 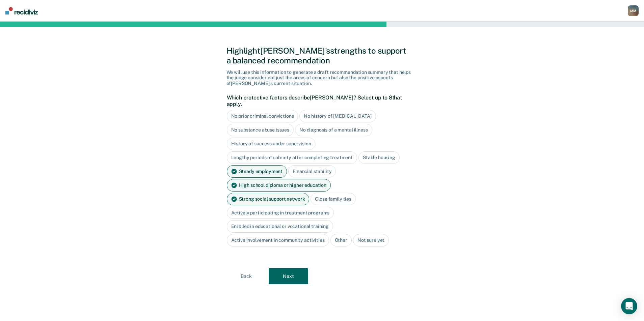 What do you see at coordinates (333, 130) in the screenshot?
I see `div: No diagnosis of a mental illness` at bounding box center [333, 130].